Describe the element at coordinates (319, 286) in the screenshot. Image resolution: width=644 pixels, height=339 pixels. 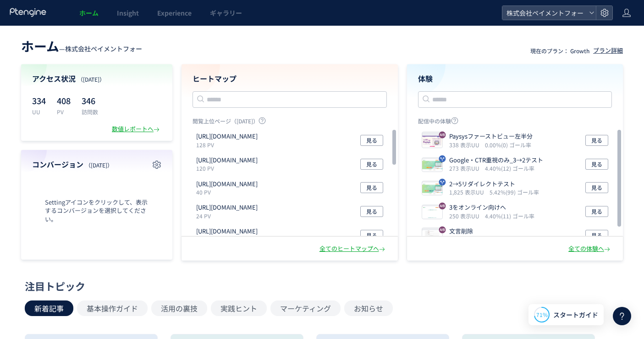
I see `div: 注目トピック` at that location.